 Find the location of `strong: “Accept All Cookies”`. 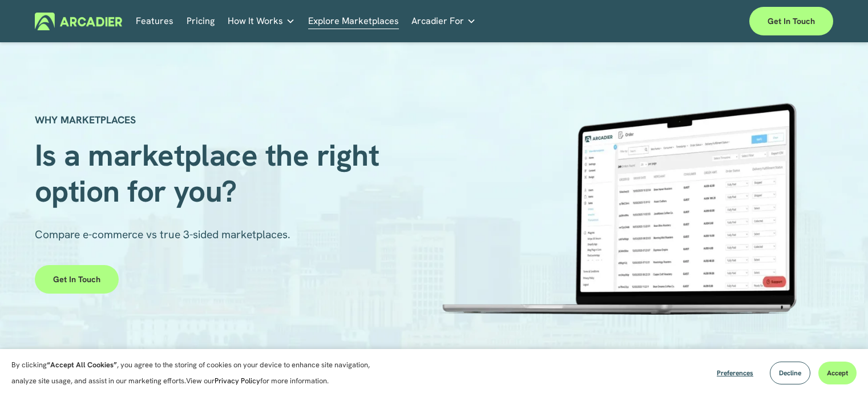

strong: “Accept All Cookies” is located at coordinates (81, 365).